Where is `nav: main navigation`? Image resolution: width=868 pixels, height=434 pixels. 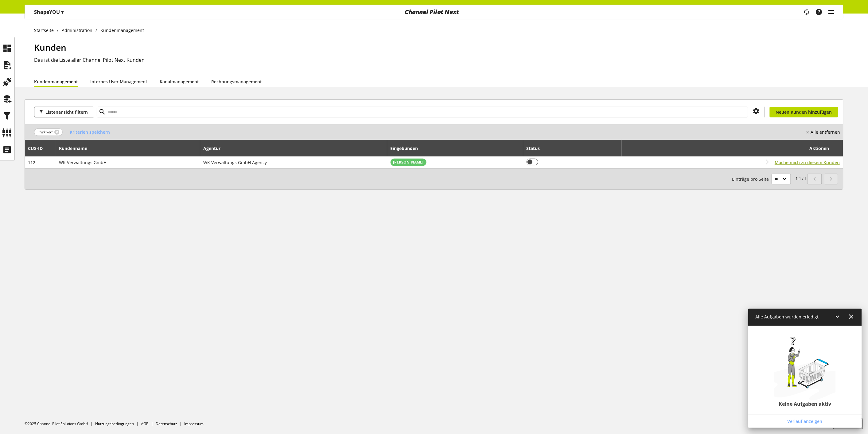
nav: main navigation is located at coordinates (434, 12).